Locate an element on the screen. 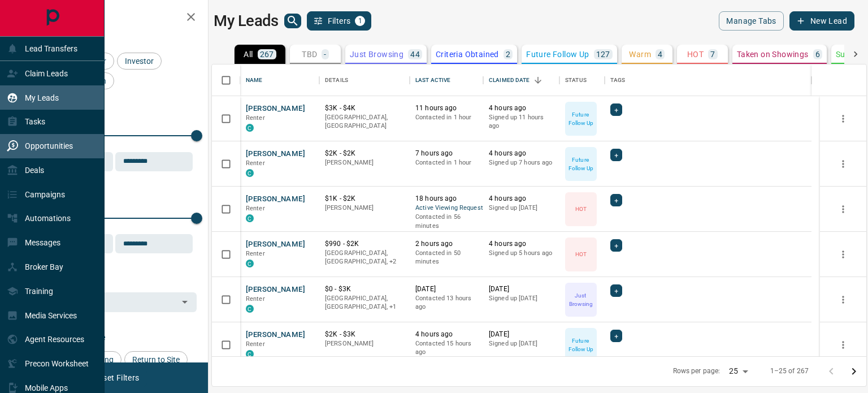 This screenshot has height=393, width=868. button: Go to next page is located at coordinates (854, 372).